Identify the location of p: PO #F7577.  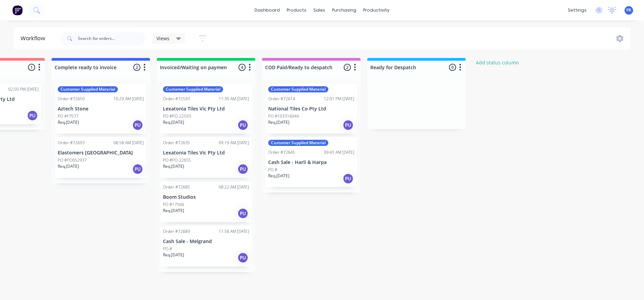
(68, 116).